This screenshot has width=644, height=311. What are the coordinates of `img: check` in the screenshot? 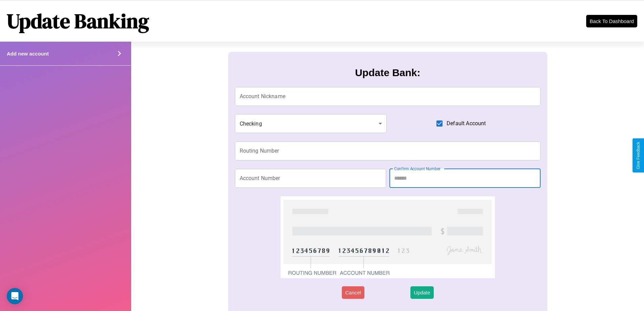 It's located at (387, 237).